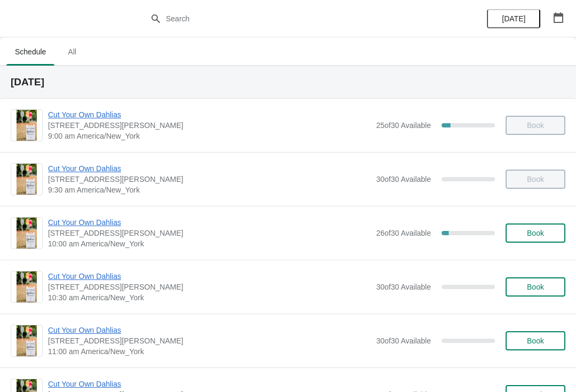 The height and width of the screenshot is (392, 576). I want to click on span: 11:00 am America/New_York, so click(209, 351).